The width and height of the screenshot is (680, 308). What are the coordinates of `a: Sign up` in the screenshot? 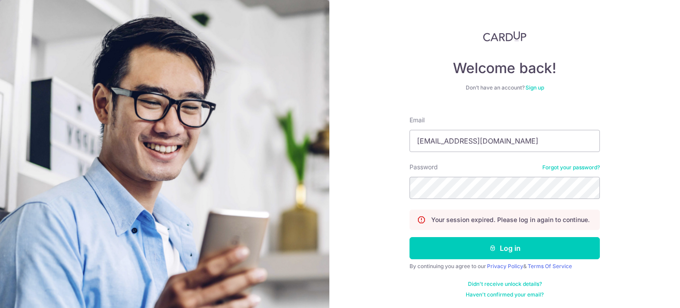 It's located at (535, 87).